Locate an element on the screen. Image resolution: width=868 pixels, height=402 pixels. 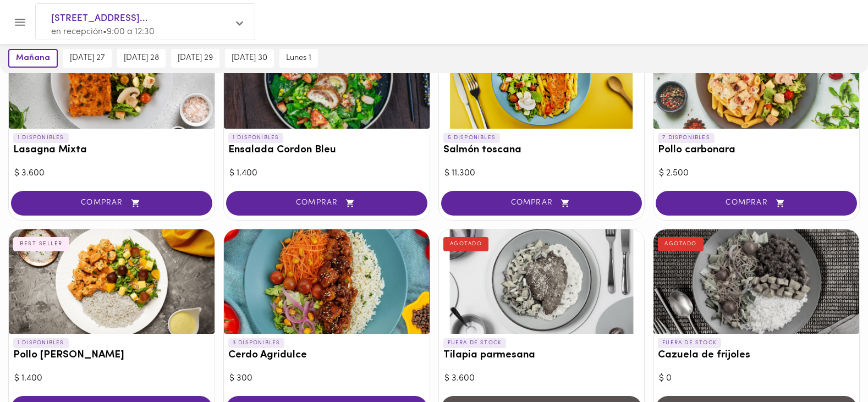
h3: Cazuela de frijoles is located at coordinates (756, 356).